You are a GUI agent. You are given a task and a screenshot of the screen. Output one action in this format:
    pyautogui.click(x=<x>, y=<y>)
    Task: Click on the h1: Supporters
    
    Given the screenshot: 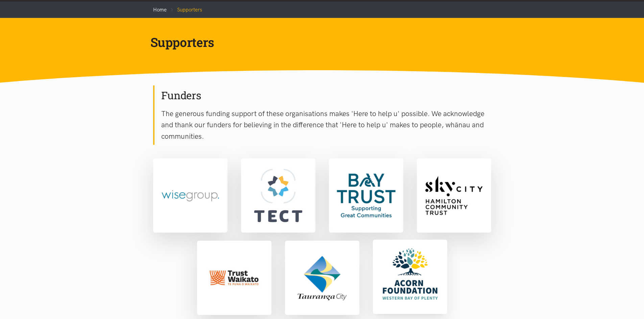 What is the action you would take?
    pyautogui.click(x=317, y=42)
    